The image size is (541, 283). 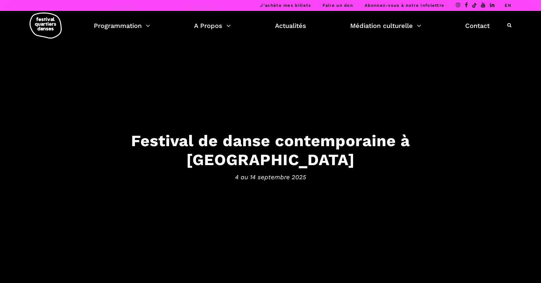 I want to click on a: Actualités, so click(x=290, y=26).